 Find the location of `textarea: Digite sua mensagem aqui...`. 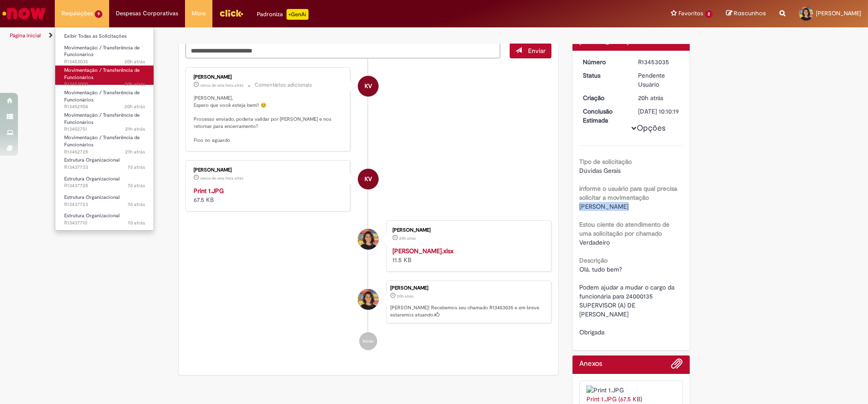

textarea: Digite sua mensagem aqui... is located at coordinates (343, 51).